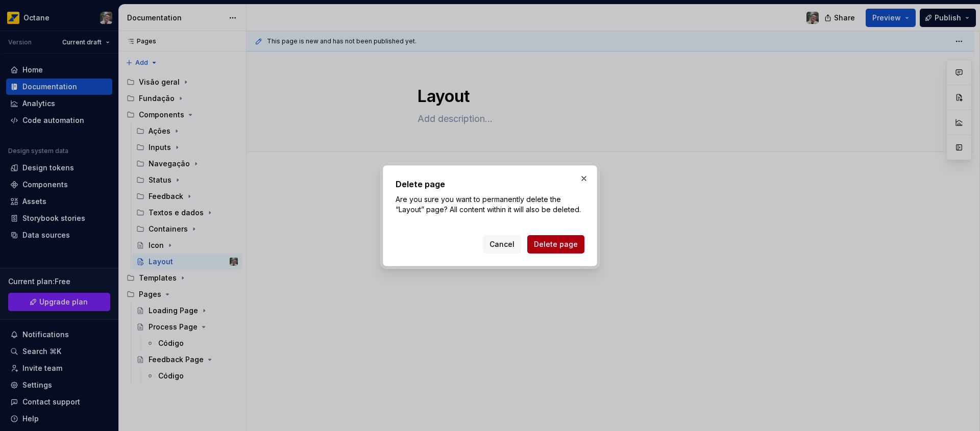  Describe the element at coordinates (490, 205) in the screenshot. I see `p: Are you sure you want to permanently delete the “Layout” page? All content within it will also be...` at that location.